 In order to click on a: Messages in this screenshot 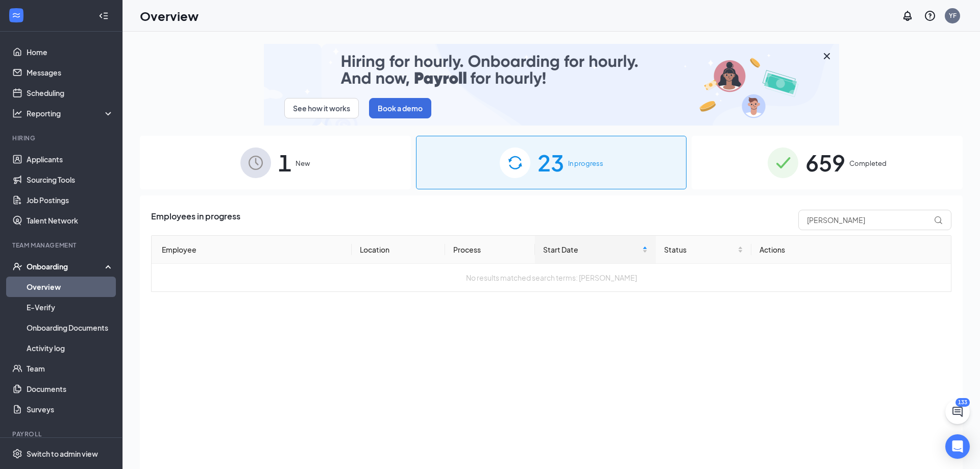, I will do `click(70, 73)`.